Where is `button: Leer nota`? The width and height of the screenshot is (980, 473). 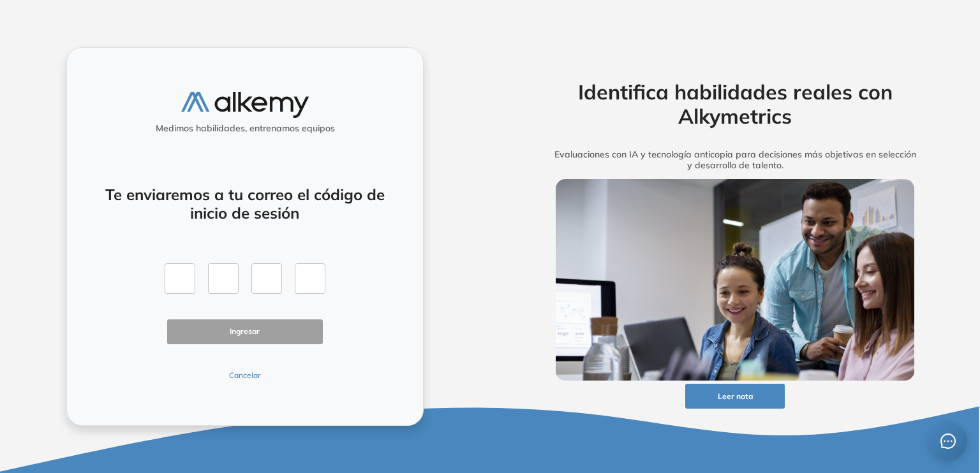
button: Leer nota is located at coordinates (734, 396).